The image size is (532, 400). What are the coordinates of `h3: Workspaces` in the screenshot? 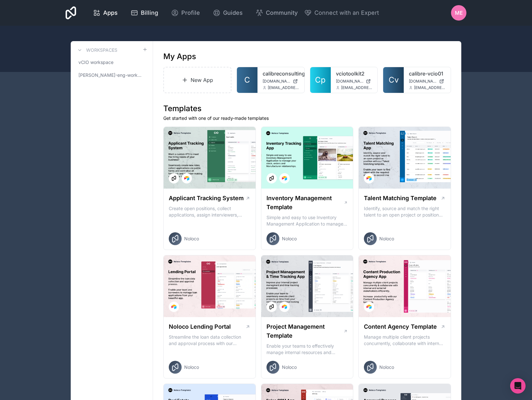 It's located at (101, 50).